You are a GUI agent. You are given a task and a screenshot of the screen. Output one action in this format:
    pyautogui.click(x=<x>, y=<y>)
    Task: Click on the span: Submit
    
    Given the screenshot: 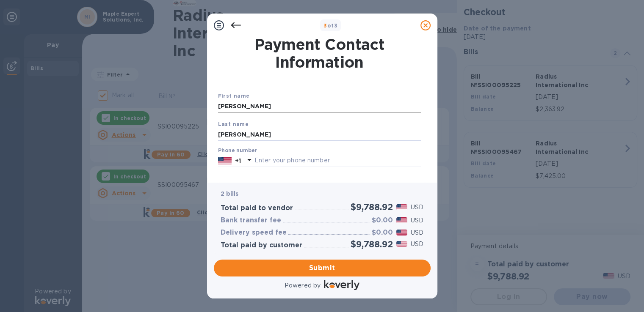 What is the action you would take?
    pyautogui.click(x=322, y=268)
    